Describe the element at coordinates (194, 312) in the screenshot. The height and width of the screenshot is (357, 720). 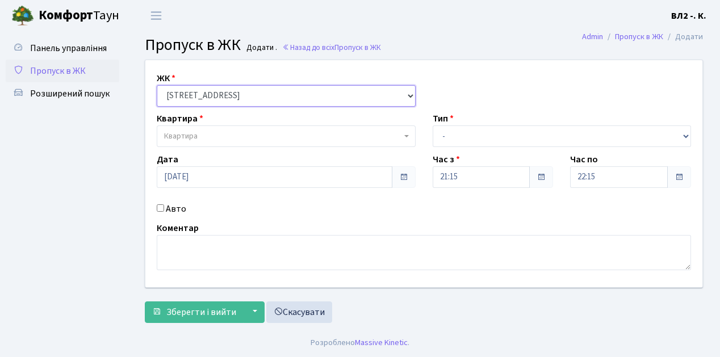
I see `button: Зберегти і вийти` at that location.